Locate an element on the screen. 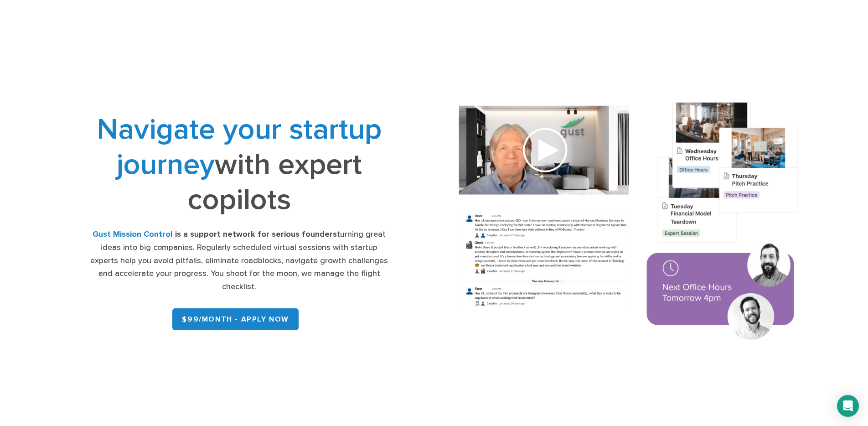 The image size is (868, 426). span: Navigate your startup journey is located at coordinates (239, 147).